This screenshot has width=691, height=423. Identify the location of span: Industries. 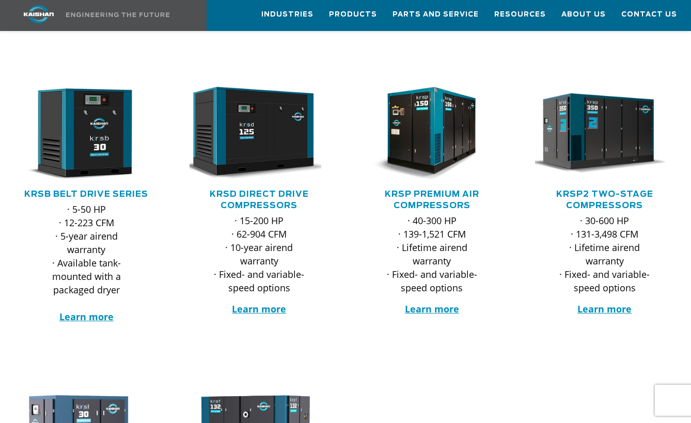
(287, 14).